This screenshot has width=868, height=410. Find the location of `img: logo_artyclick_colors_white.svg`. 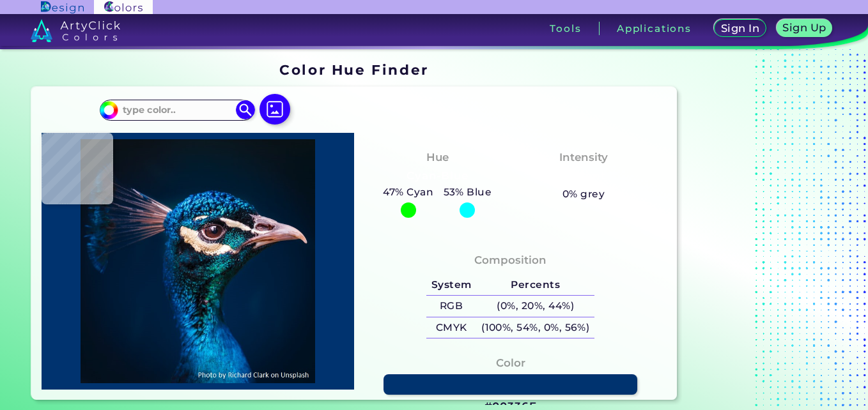

img: logo_artyclick_colors_white.svg is located at coordinates (75, 30).